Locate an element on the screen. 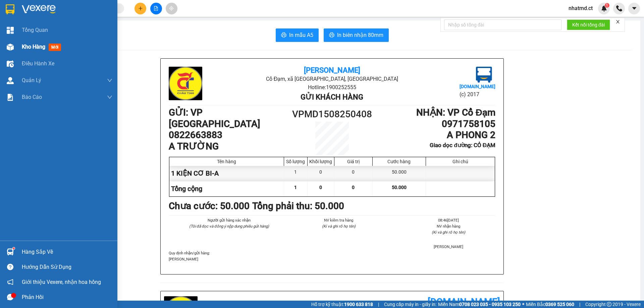  span: nhatmd.ct is located at coordinates (580, 8).